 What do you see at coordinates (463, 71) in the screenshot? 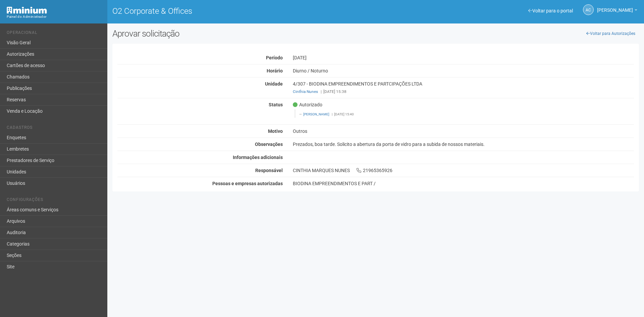
I see `div: Diurno / Noturno` at bounding box center [463, 71].